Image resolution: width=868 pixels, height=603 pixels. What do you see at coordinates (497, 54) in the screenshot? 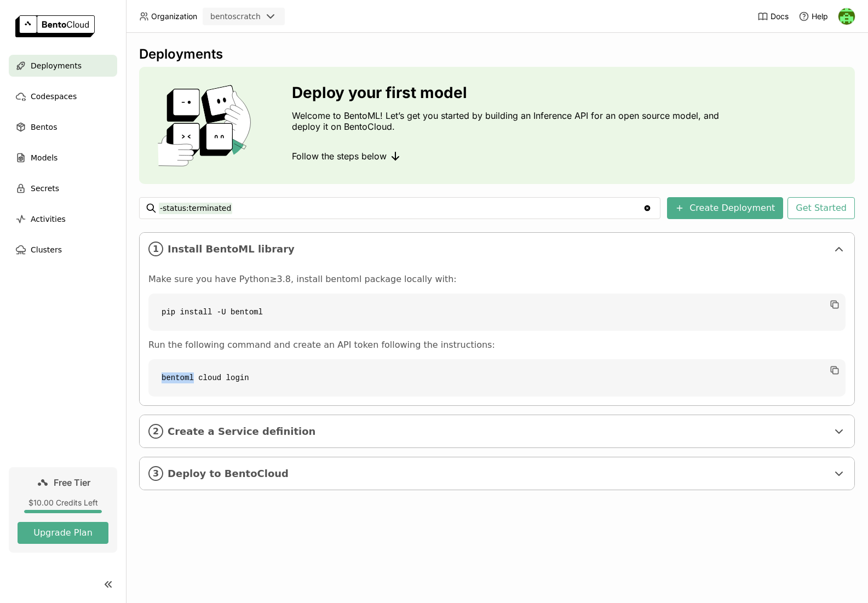
I see `div: Deployments` at bounding box center [497, 54].